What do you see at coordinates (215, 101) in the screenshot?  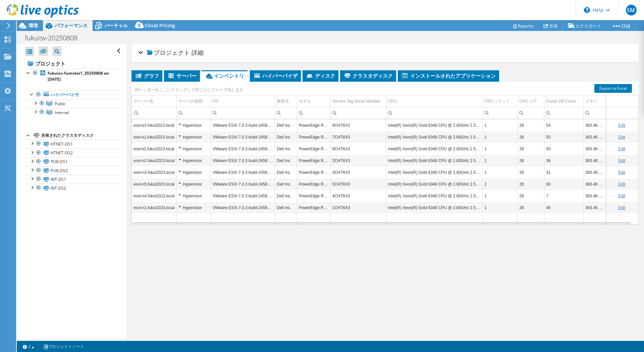 I see `div: OS` at bounding box center [215, 101].